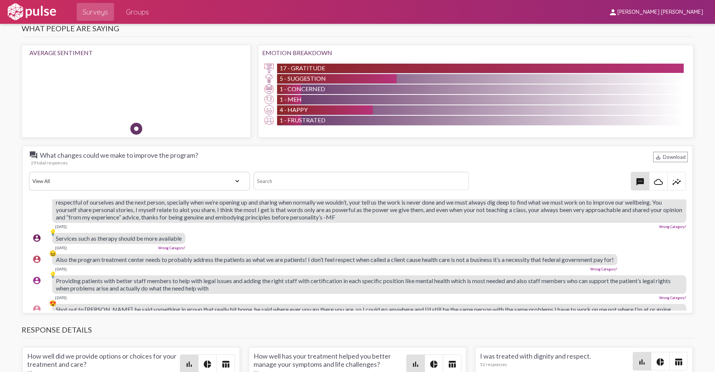 Image resolution: width=715 pixels, height=372 pixels. What do you see at coordinates (658, 182) in the screenshot?
I see `mat-icon: cloud_queue` at bounding box center [658, 182].